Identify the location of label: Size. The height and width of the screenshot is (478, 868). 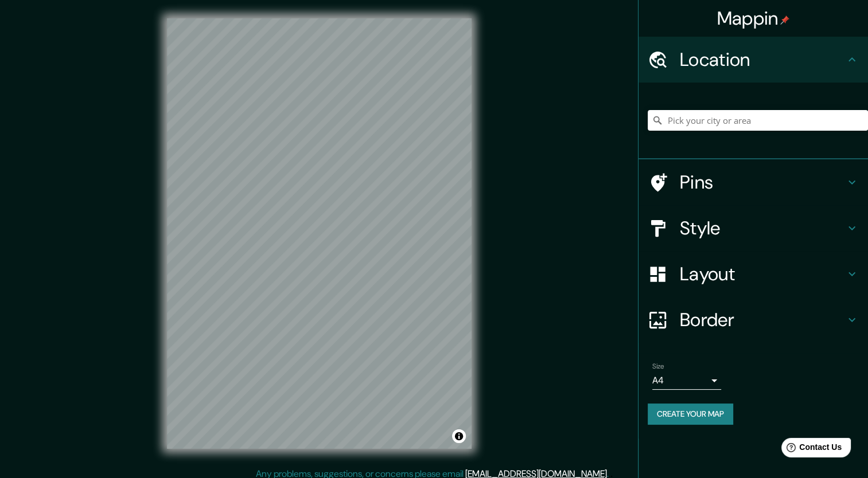
(658, 366).